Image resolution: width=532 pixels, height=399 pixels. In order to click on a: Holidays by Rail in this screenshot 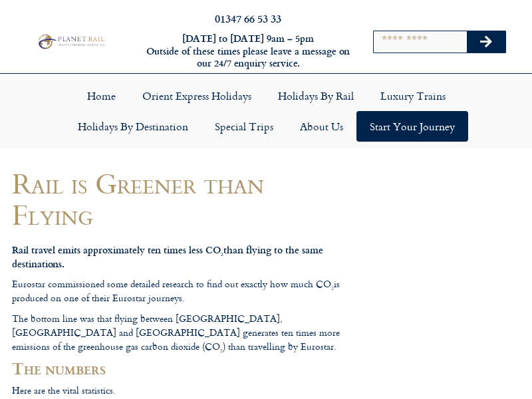, I will do `click(316, 96)`.